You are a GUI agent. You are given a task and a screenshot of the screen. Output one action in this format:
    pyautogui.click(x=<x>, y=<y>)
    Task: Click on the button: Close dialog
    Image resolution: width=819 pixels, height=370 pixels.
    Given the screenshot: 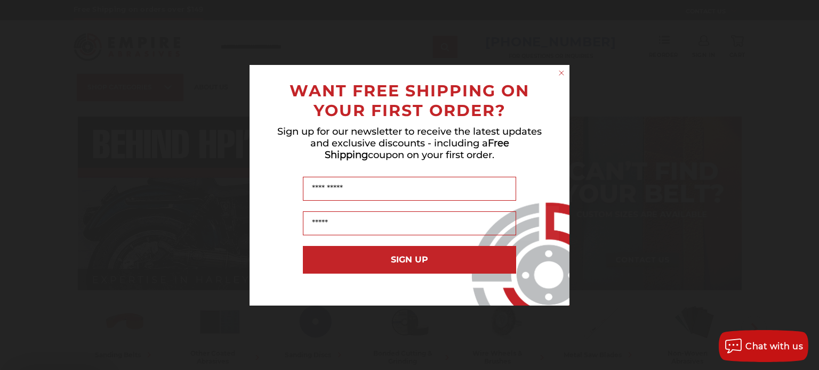 What is the action you would take?
    pyautogui.click(x=561, y=73)
    